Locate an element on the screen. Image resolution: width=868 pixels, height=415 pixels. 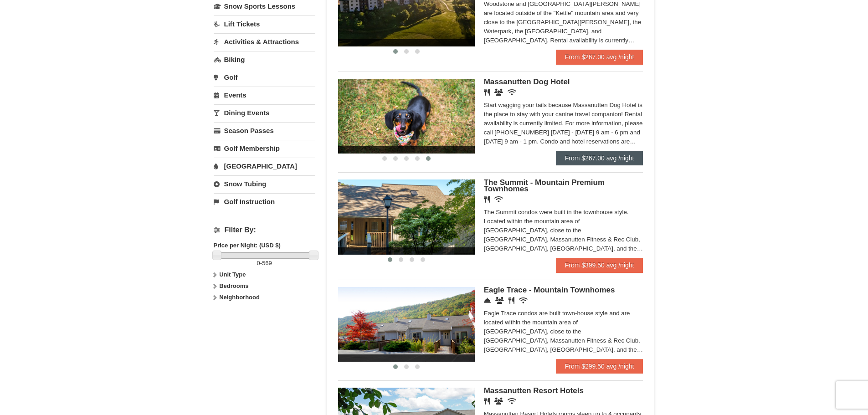
a: From $299.50 avg /night is located at coordinates (600, 366).